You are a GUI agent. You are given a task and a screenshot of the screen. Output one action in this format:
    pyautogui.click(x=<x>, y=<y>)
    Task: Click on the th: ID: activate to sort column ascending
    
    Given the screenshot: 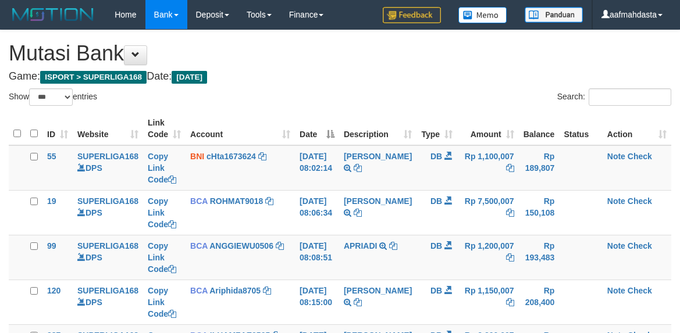 What is the action you would take?
    pyautogui.click(x=58, y=128)
    